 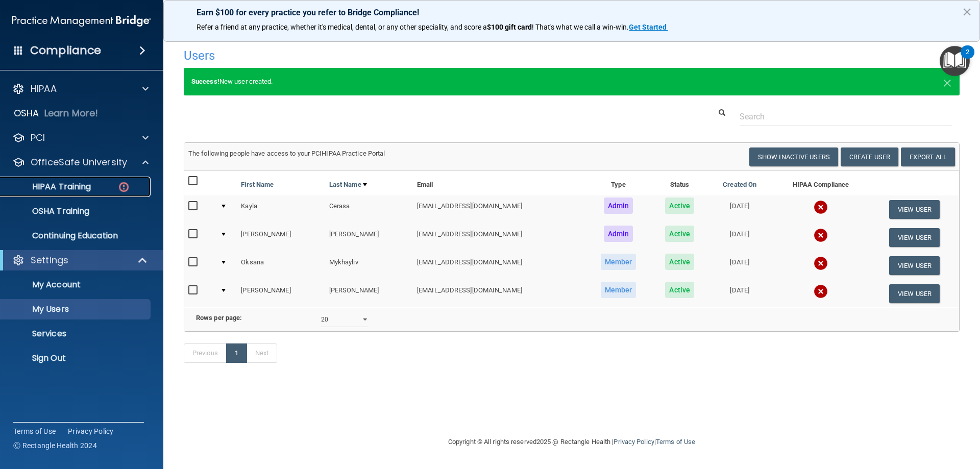 I want to click on a: HIPAA, so click(x=80, y=89).